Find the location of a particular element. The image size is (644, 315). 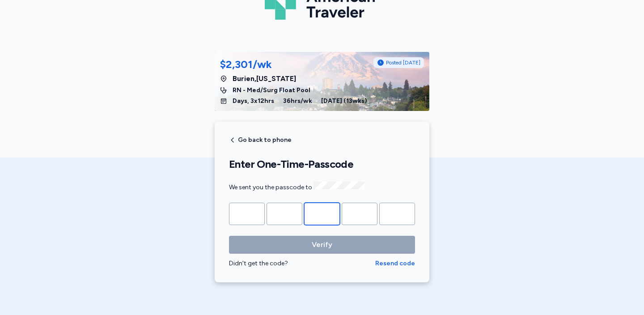

span: Days, 3x12hrs is located at coordinates (253, 101).